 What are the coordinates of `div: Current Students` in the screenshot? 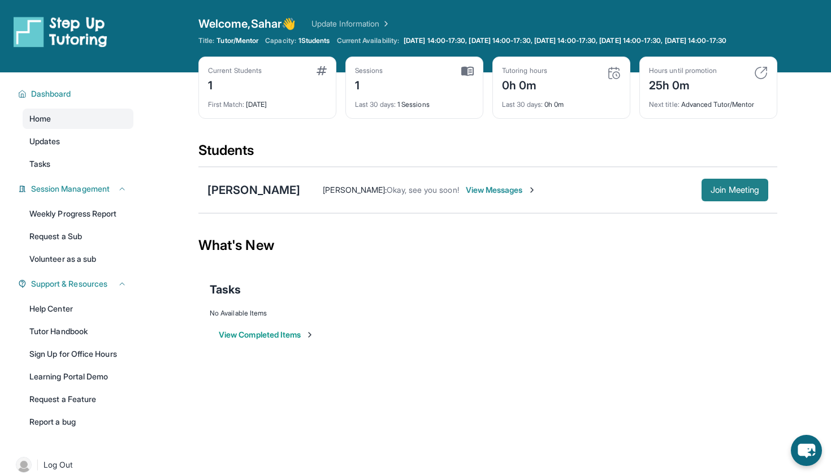 It's located at (235, 71).